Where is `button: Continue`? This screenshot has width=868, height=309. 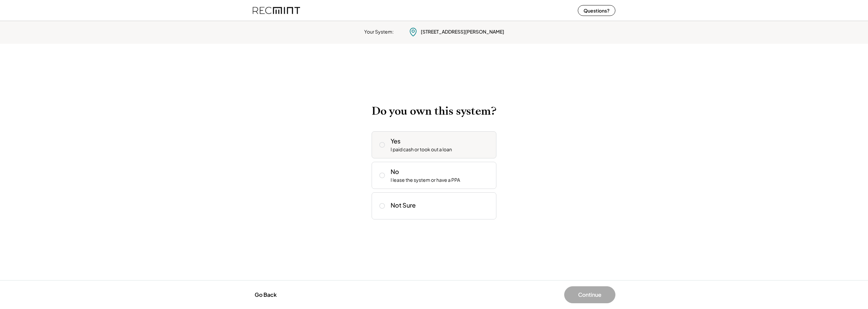
button: Continue is located at coordinates (589, 295).